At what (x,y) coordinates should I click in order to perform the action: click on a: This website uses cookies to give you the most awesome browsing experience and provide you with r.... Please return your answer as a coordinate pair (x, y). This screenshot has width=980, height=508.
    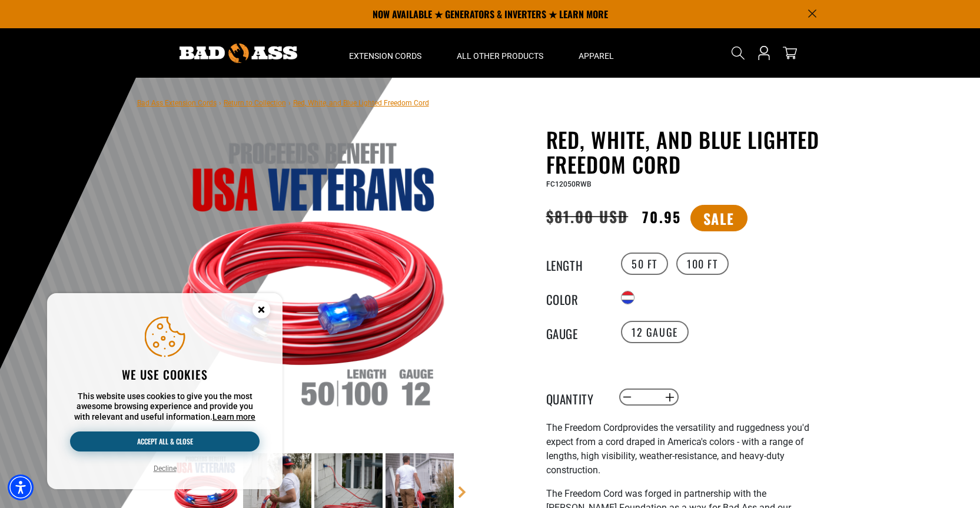
    Looking at the image, I should click on (234, 416).